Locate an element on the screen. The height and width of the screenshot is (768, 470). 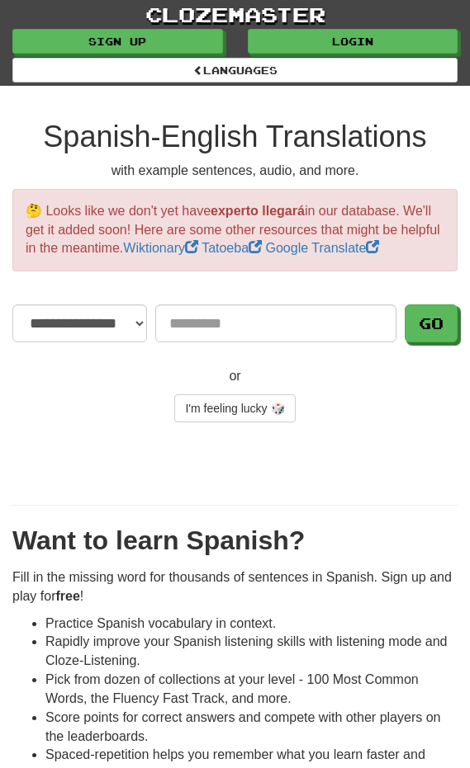
div: Want to learn Spanish? is located at coordinates (234, 541).